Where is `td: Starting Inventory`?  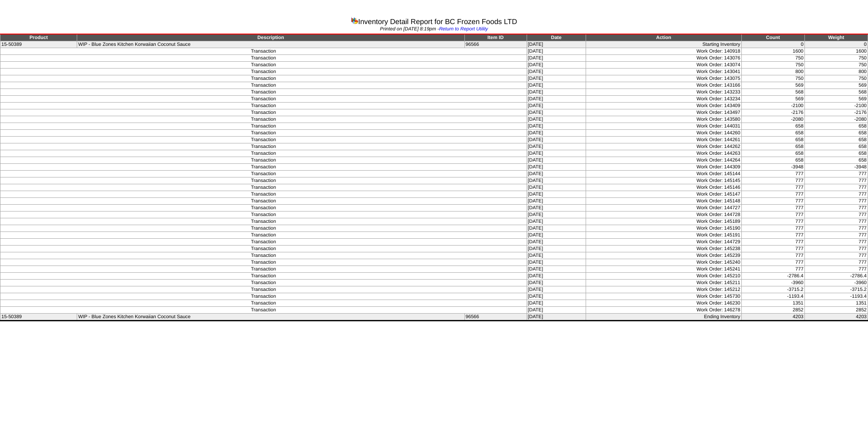
td: Starting Inventory is located at coordinates (663, 44).